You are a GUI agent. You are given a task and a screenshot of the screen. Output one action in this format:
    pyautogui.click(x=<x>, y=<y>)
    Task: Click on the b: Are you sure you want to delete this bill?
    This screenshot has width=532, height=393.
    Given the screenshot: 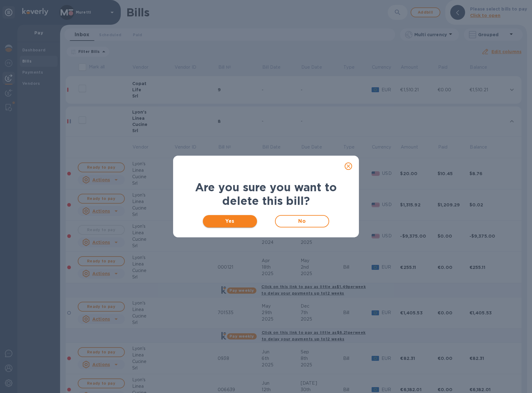 What is the action you would take?
    pyautogui.click(x=266, y=194)
    